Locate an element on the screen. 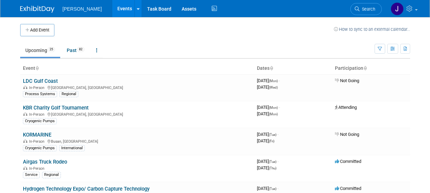 The width and height of the screenshot is (430, 193). a: KBR Charity Golf Tournament is located at coordinates (56, 108).